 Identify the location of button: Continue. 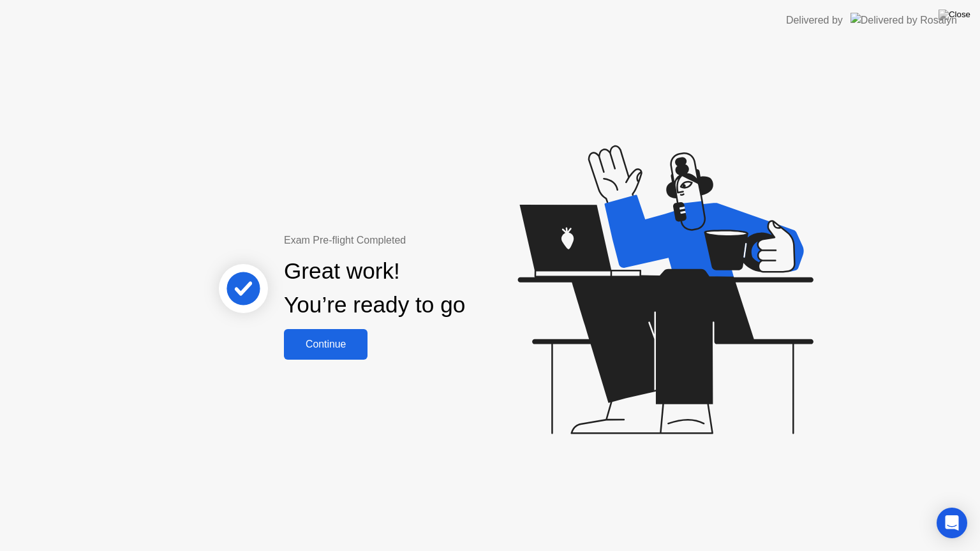
(326, 345).